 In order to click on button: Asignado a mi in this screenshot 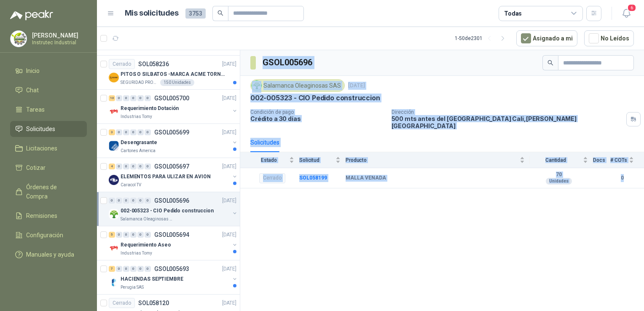, I will do `click(547, 38)`.